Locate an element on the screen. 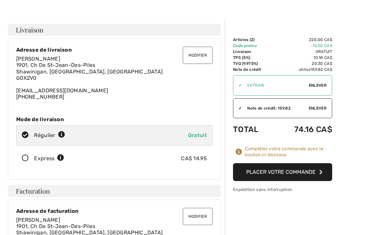 The height and width of the screenshot is (235, 390). td: TVQ (9.975%) is located at coordinates (254, 63).